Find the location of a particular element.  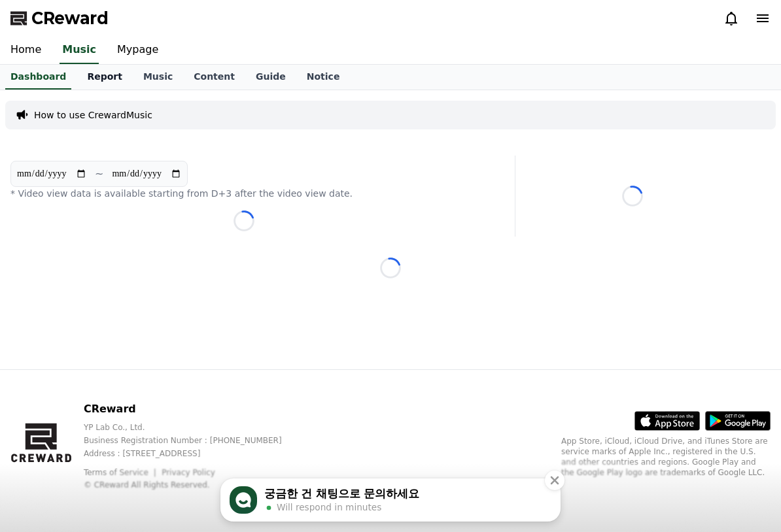

p: CReward is located at coordinates (193, 409).